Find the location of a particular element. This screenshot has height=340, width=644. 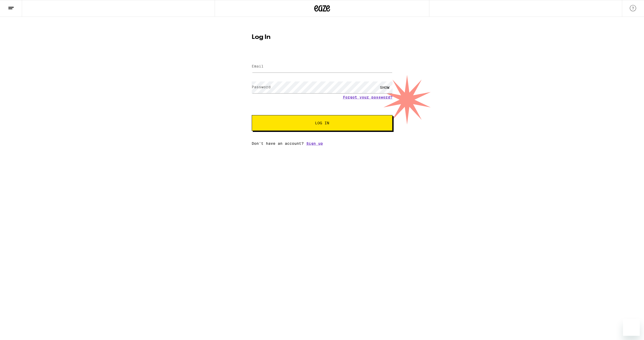

a: Sign up is located at coordinates (314, 143).